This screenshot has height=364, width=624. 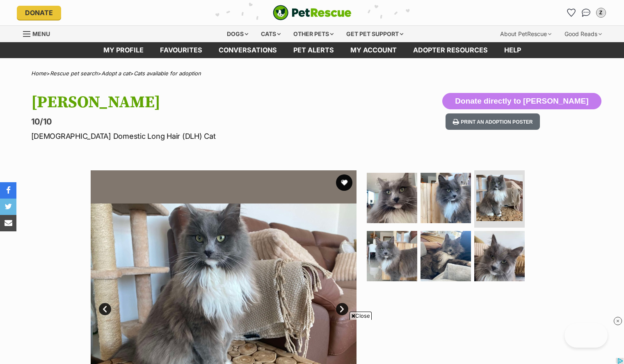 What do you see at coordinates (123, 50) in the screenshot?
I see `a: My profile` at bounding box center [123, 50].